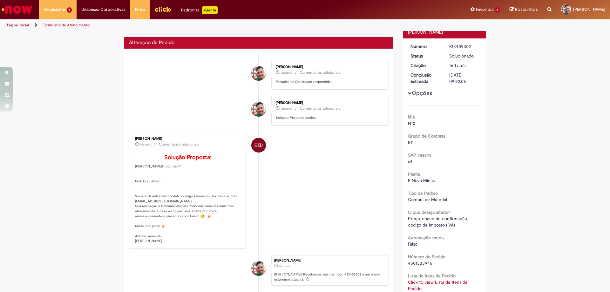  Describe the element at coordinates (259, 270) in the screenshot. I see `li: Leandro Luiz De Oliveira` at that location.